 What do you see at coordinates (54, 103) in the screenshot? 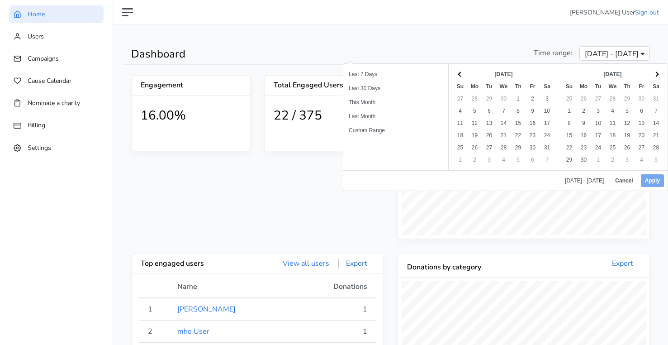
I see `span: Nominate a charity` at bounding box center [54, 103].